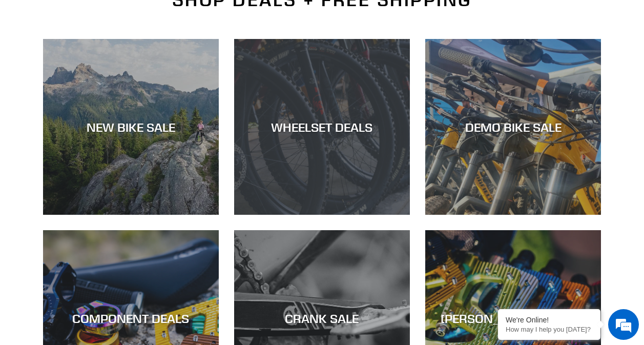  What do you see at coordinates (131, 127) in the screenshot?
I see `div: NEW BIKE SALE` at bounding box center [131, 127].